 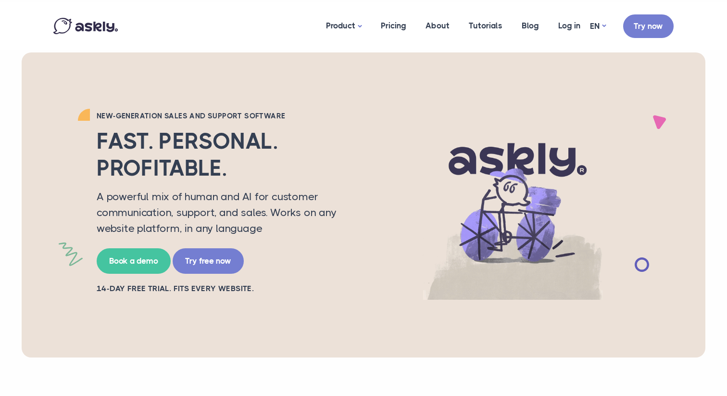 What do you see at coordinates (344, 26) in the screenshot?
I see `a: Product` at bounding box center [344, 26].